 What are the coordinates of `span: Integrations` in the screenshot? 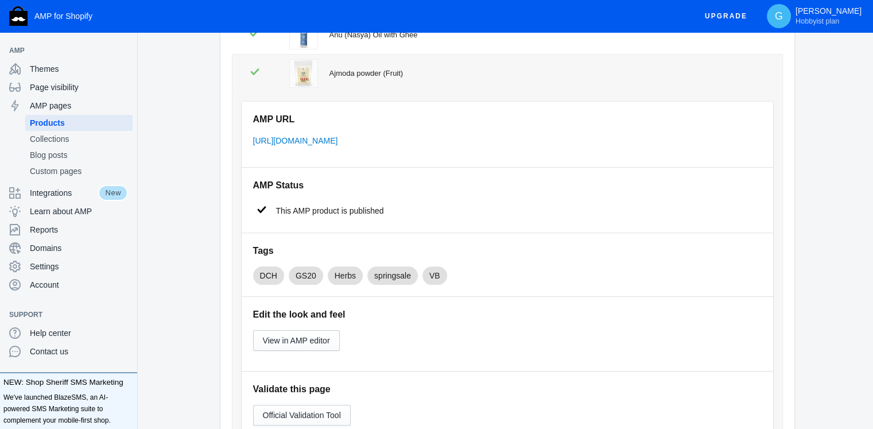 It's located at (64, 193).